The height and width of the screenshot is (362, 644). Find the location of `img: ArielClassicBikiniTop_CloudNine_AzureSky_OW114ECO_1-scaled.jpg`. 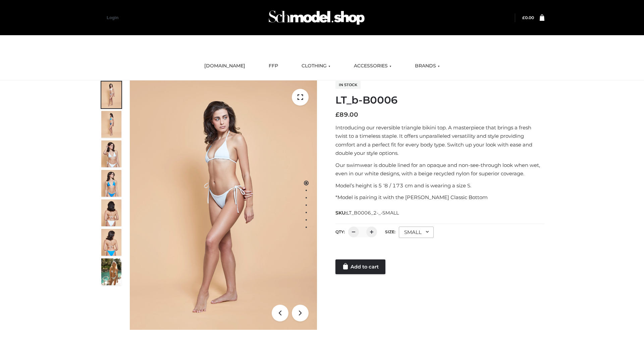

img: ArielClassicBikiniTop_CloudNine_AzureSky_OW114ECO_1-scaled.jpg is located at coordinates (112, 95).